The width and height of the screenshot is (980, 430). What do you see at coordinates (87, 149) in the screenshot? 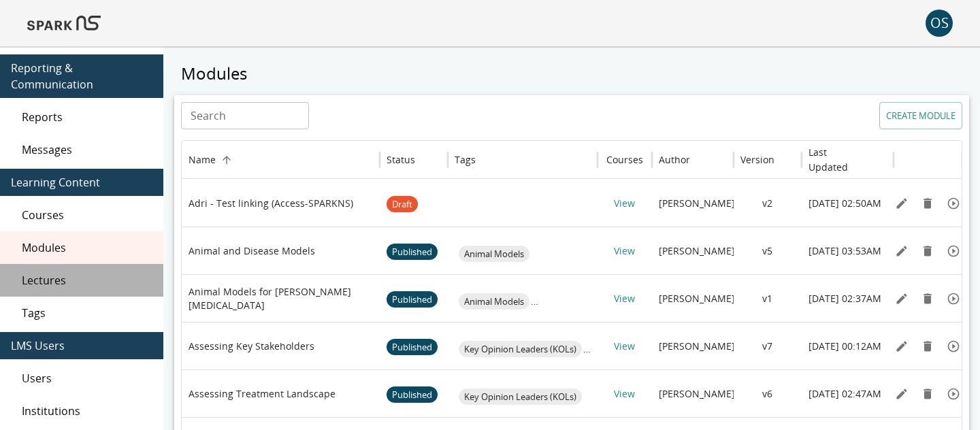
I see `span: Messages` at bounding box center [87, 149].